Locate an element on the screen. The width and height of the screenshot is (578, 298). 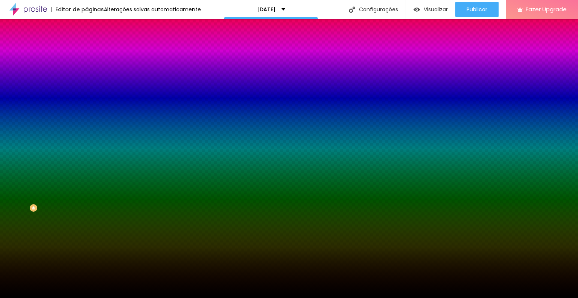
button: Publicar is located at coordinates (477, 9).